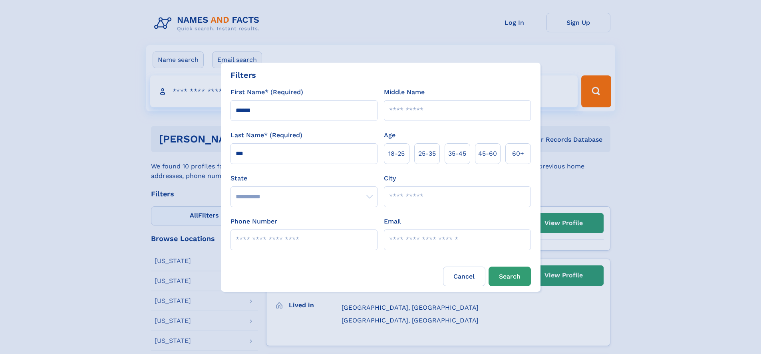  What do you see at coordinates (243, 75) in the screenshot?
I see `div: Filters` at bounding box center [243, 75].